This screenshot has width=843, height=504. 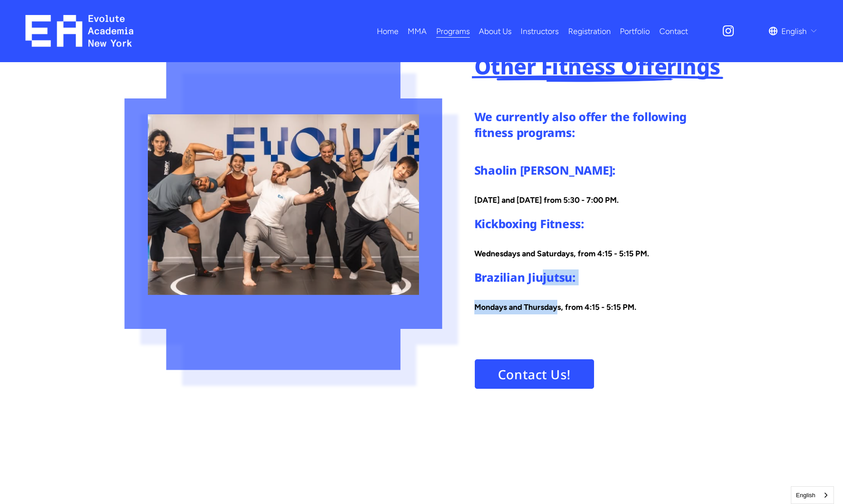 I want to click on span: English, so click(x=794, y=31).